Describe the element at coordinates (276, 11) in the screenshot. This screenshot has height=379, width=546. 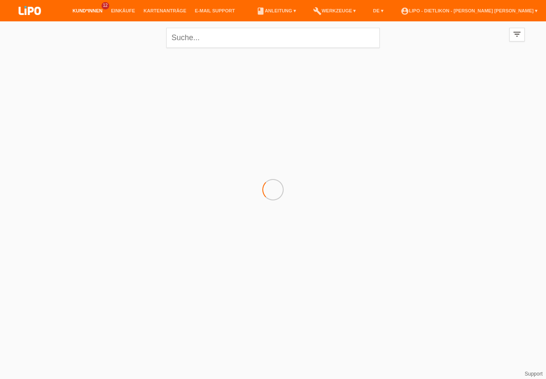
I see `a: bookAnleitung ▾` at that location.